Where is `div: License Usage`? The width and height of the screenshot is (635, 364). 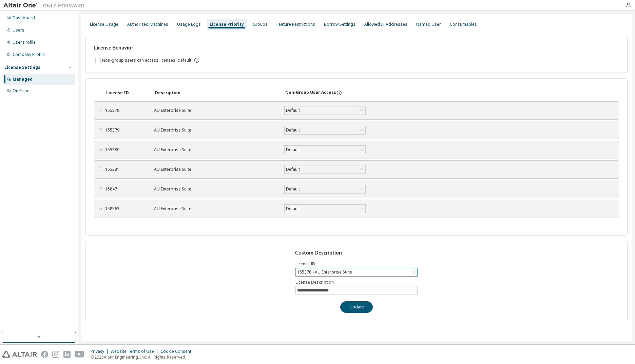
div: License Usage is located at coordinates (104, 24).